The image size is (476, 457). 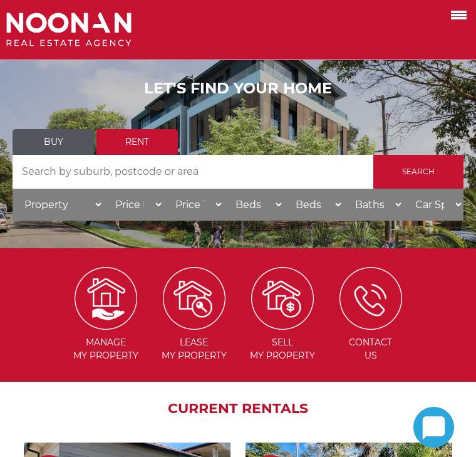 I want to click on h1: LET'S FIND YOUR HOME, so click(x=238, y=88).